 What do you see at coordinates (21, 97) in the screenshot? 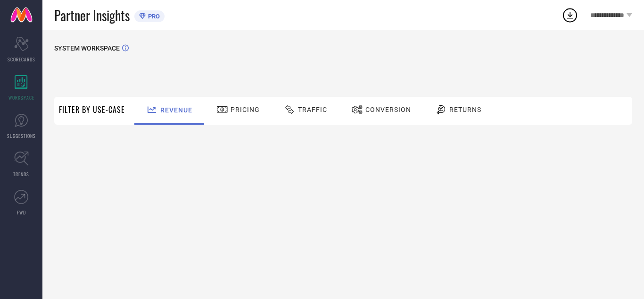
I see `span: WORKSPACE` at bounding box center [21, 97].